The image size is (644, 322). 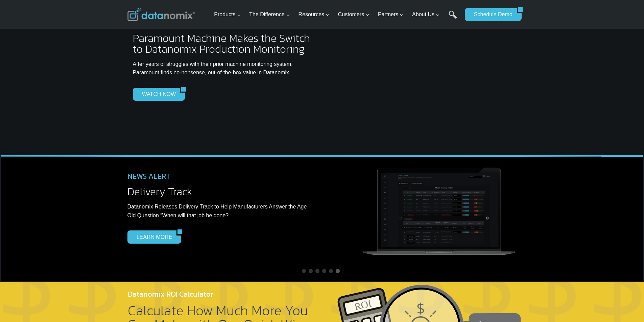 I want to click on span: After years of struggles with their prior machine monitoring system, Paramount finds no-nonsense,..., so click(x=212, y=68).